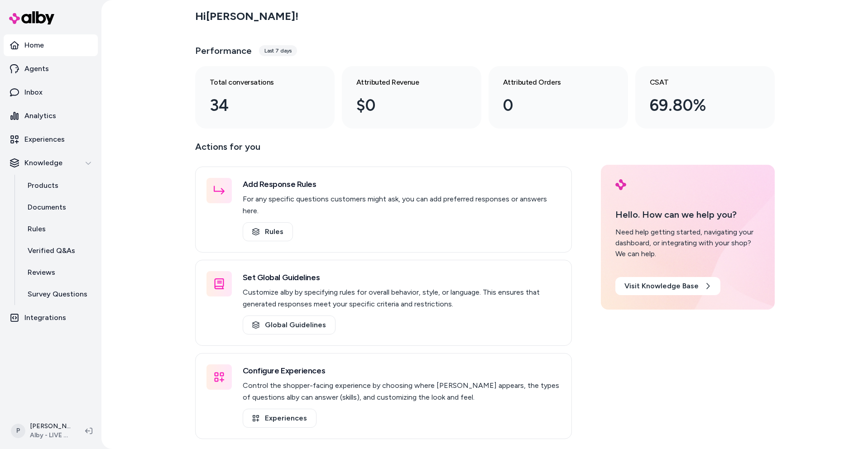 This screenshot has height=449, width=868. What do you see at coordinates (668, 286) in the screenshot?
I see `a: Visit Knowledge Base` at bounding box center [668, 286].